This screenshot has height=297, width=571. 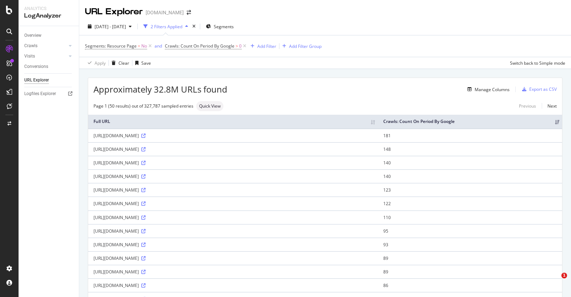 I want to click on span: Crawls: Count On Period By Google, so click(x=200, y=46).